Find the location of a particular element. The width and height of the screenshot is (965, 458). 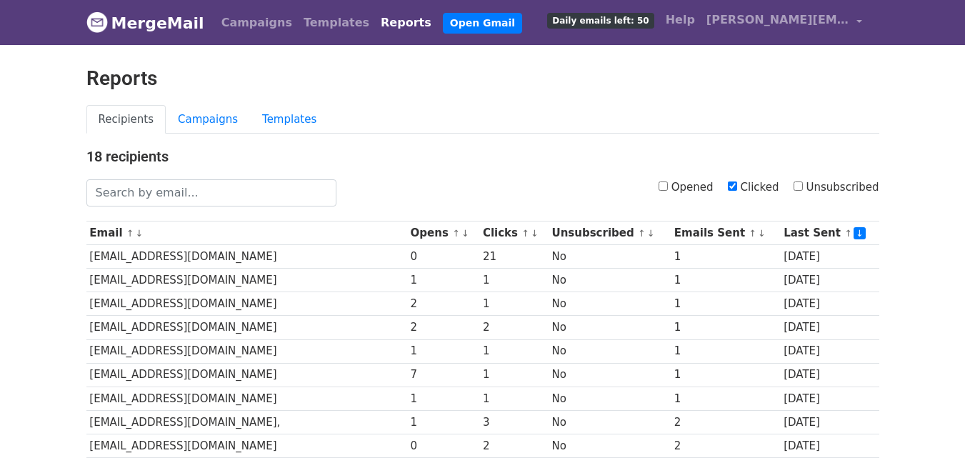

img: MergeMail logo is located at coordinates (97, 22).